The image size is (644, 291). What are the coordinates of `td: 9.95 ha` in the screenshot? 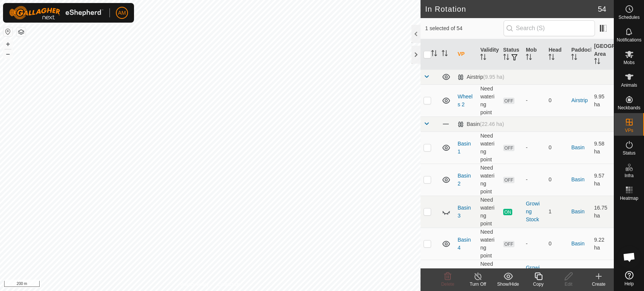 It's located at (602, 101).